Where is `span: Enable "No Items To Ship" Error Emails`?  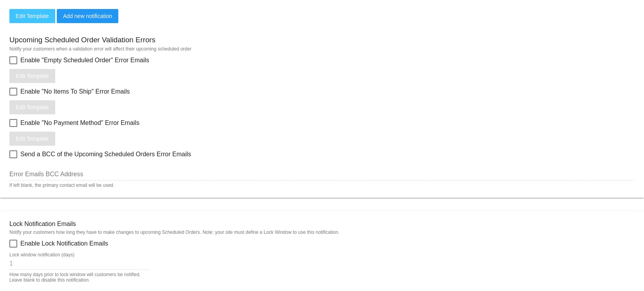
span: Enable "No Items To Ship" Error Emails is located at coordinates (75, 92).